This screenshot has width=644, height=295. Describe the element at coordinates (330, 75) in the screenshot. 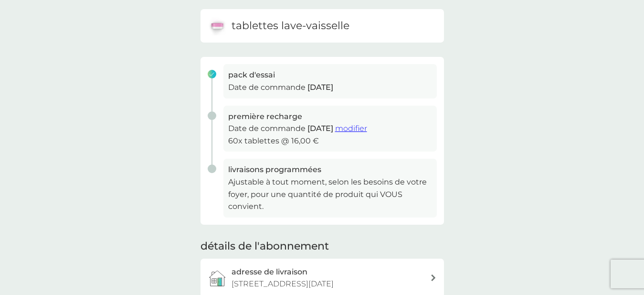

I see `h3: pack d'essai` at that location.